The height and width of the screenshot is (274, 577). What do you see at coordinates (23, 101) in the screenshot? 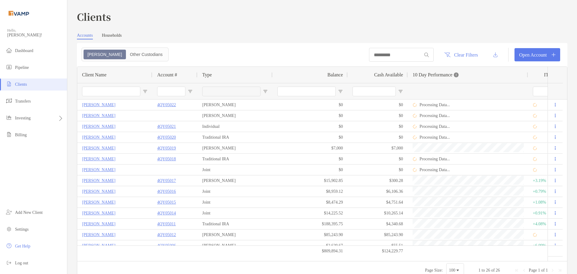
I see `span: Transfers` at bounding box center [23, 101].